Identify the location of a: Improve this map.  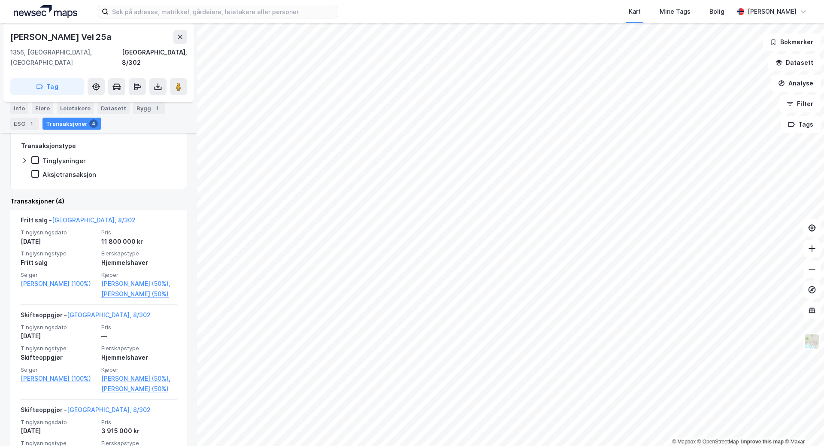
(762, 441).